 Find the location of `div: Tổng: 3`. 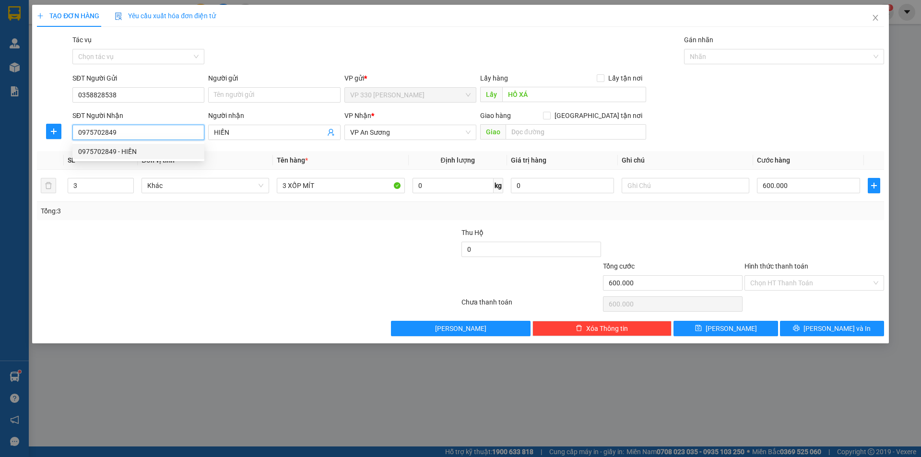

div: Tổng: 3 is located at coordinates (198, 211).